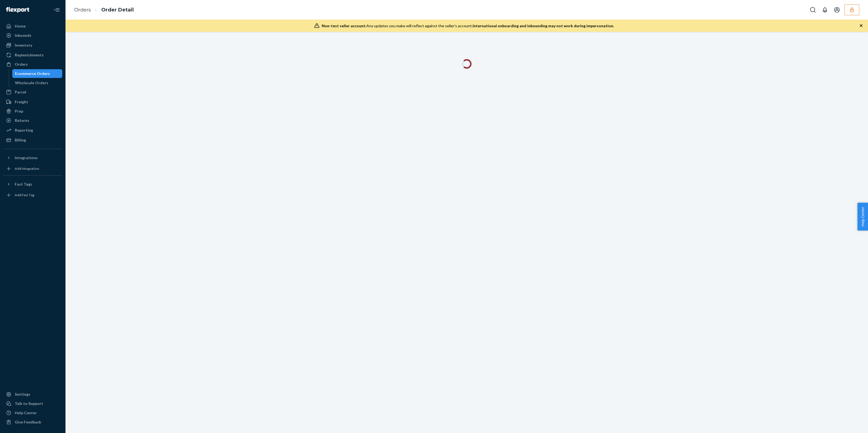  What do you see at coordinates (33, 35) in the screenshot?
I see `a: Inbounds` at bounding box center [33, 35].